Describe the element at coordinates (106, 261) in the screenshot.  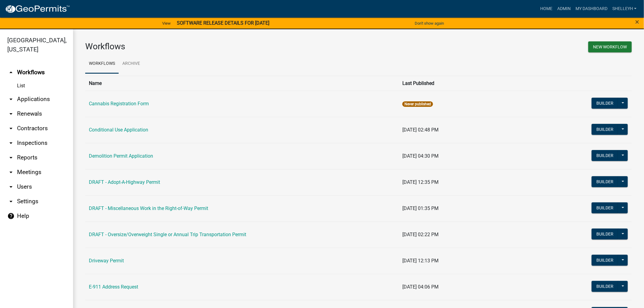
I see `a: Driveway Permit` at that location.